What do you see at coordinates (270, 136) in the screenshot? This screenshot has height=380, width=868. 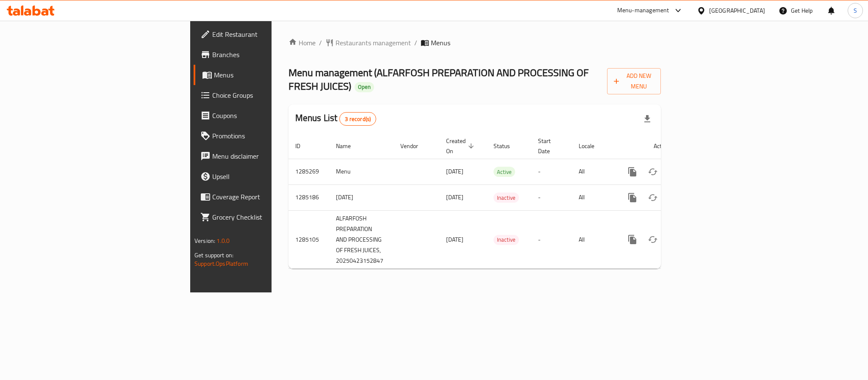 I see `span: Promotions` at bounding box center [270, 136].